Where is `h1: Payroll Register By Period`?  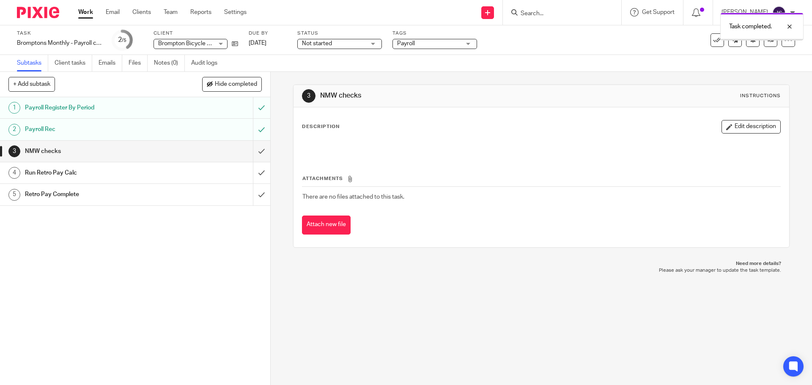 h1: Payroll Register By Period is located at coordinates (98, 108).